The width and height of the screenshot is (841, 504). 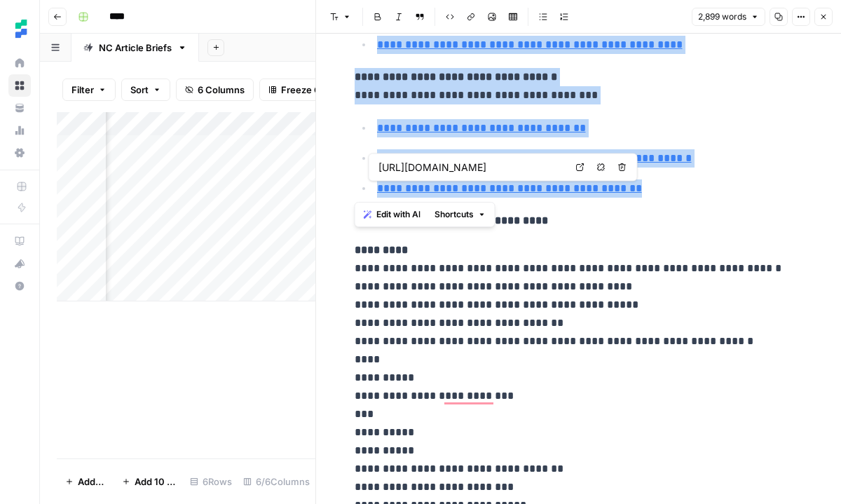 What do you see at coordinates (135, 48) in the screenshot?
I see `a: NC Article Briefs` at bounding box center [135, 48].